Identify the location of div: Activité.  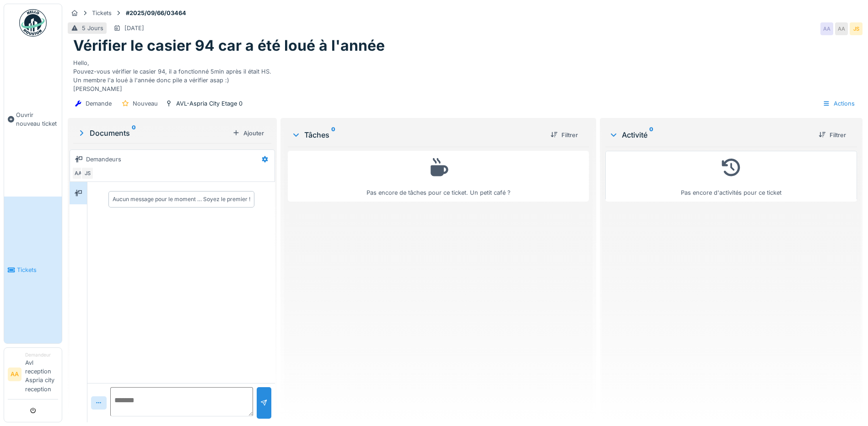
(710, 135).